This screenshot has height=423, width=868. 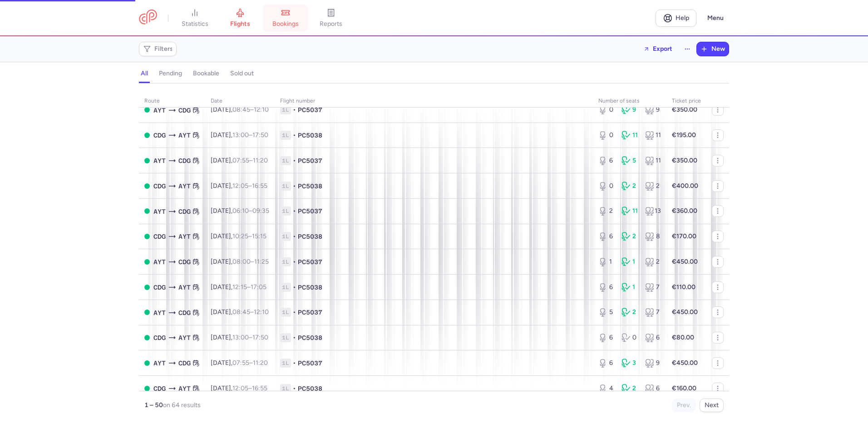 What do you see at coordinates (331, 18) in the screenshot?
I see `a: reports` at bounding box center [331, 18].